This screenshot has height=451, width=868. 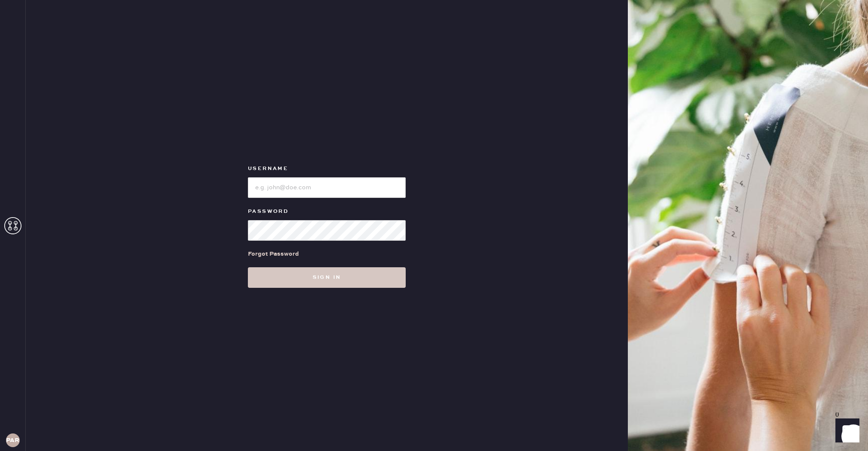 What do you see at coordinates (273, 254) in the screenshot?
I see `div: Forgot Password` at bounding box center [273, 254].